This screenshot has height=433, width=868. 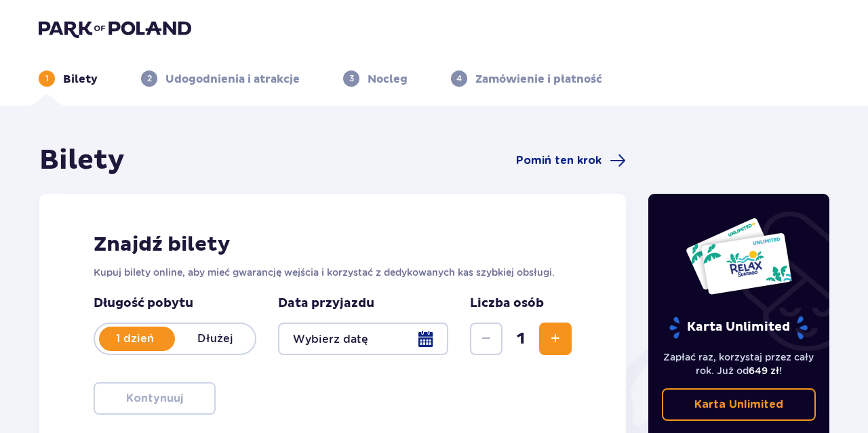 What do you see at coordinates (556, 339) in the screenshot?
I see `button: Zwiększ` at bounding box center [556, 339].